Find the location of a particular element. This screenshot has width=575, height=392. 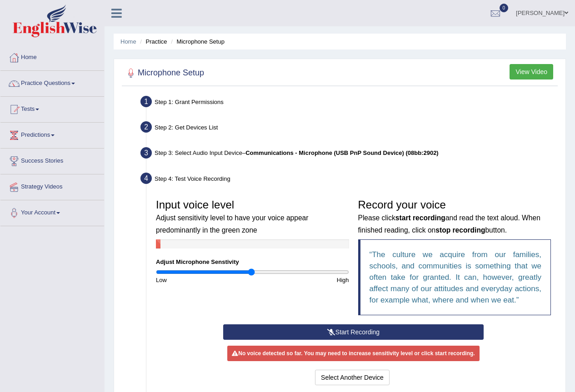

span: 0 is located at coordinates (504, 8).